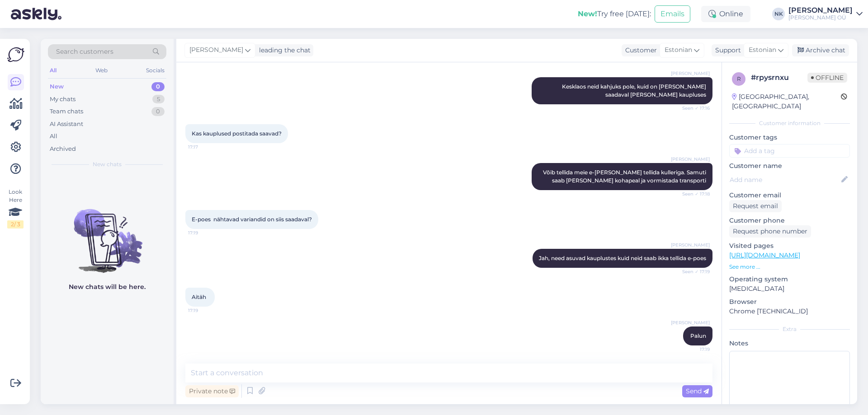 This screenshot has height=415, width=868. What do you see at coordinates (107, 233) in the screenshot?
I see `img: No chats` at bounding box center [107, 233].